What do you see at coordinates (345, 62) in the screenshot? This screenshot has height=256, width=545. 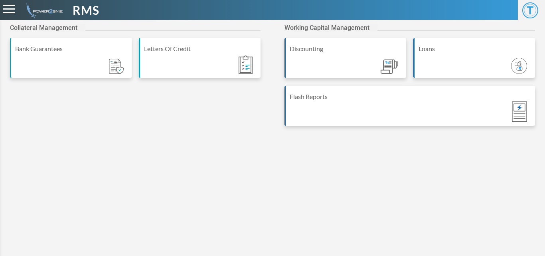 I see `a: Discounting Module_ic` at bounding box center [345, 62].